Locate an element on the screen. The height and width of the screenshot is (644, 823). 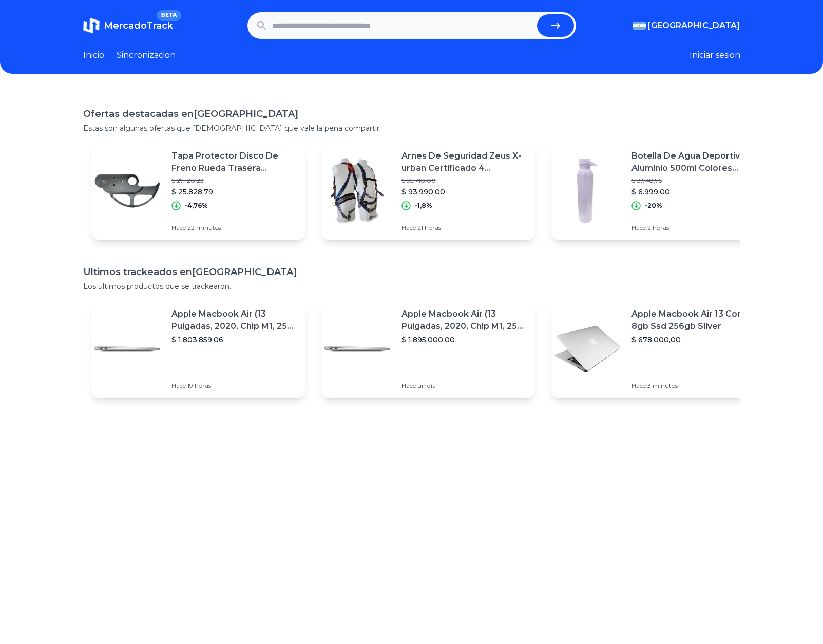
p: Hace un día is located at coordinates (464, 386).